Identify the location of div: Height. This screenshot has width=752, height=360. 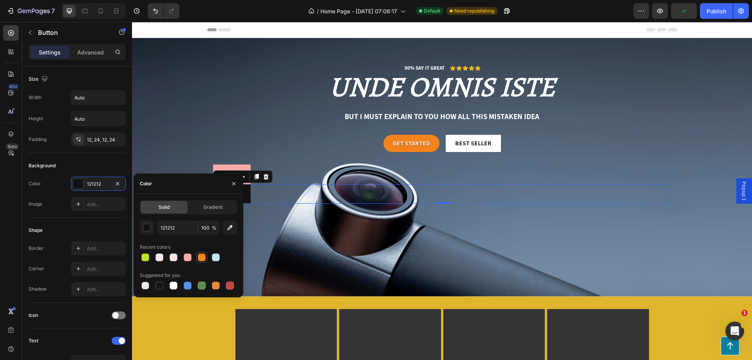
(36, 119).